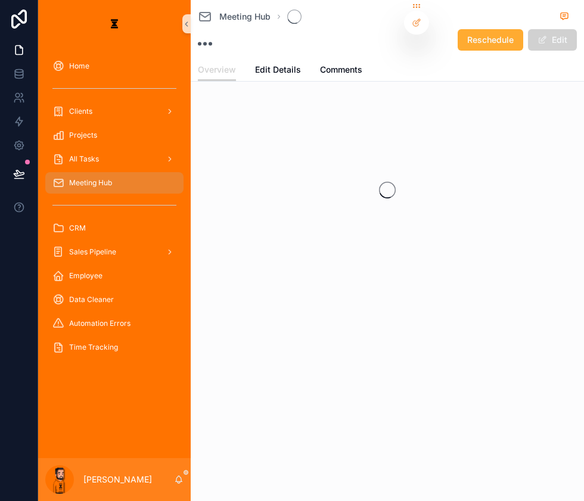 The width and height of the screenshot is (584, 501). What do you see at coordinates (490, 40) in the screenshot?
I see `span: Reschedule` at bounding box center [490, 40].